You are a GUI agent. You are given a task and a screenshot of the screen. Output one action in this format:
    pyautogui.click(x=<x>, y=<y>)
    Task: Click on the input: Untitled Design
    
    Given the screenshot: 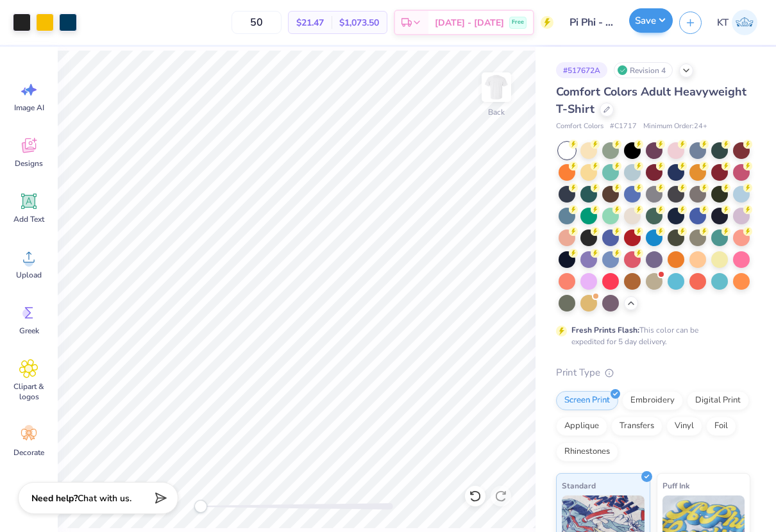 What is the action you would take?
    pyautogui.click(x=591, y=22)
    